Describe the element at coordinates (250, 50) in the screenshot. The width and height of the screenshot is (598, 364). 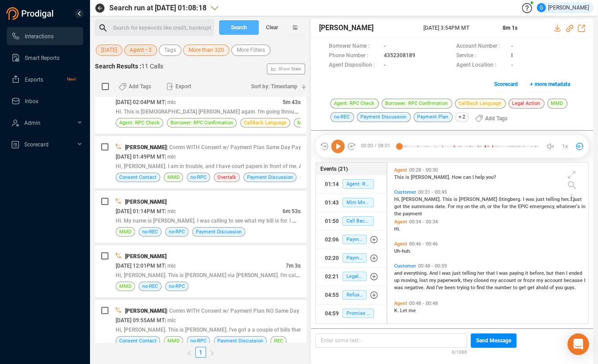
I see `span: More Filters` at that location.